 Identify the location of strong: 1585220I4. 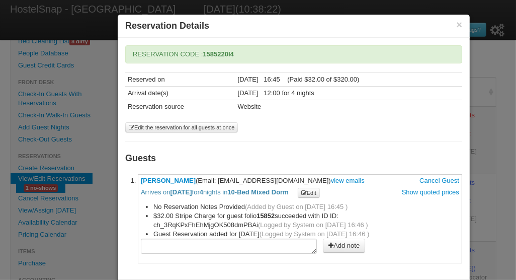
(218, 54).